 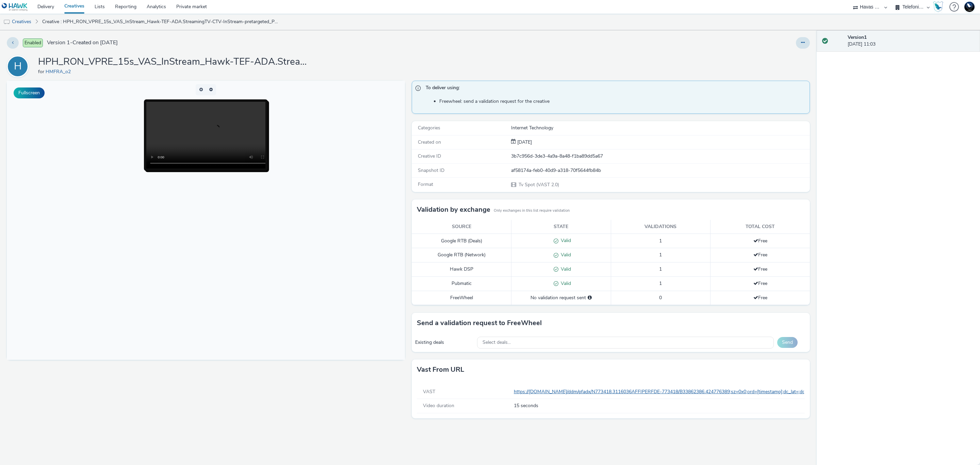 What do you see at coordinates (940, 7) in the screenshot?
I see `a: Hawk Academy` at bounding box center [940, 7].